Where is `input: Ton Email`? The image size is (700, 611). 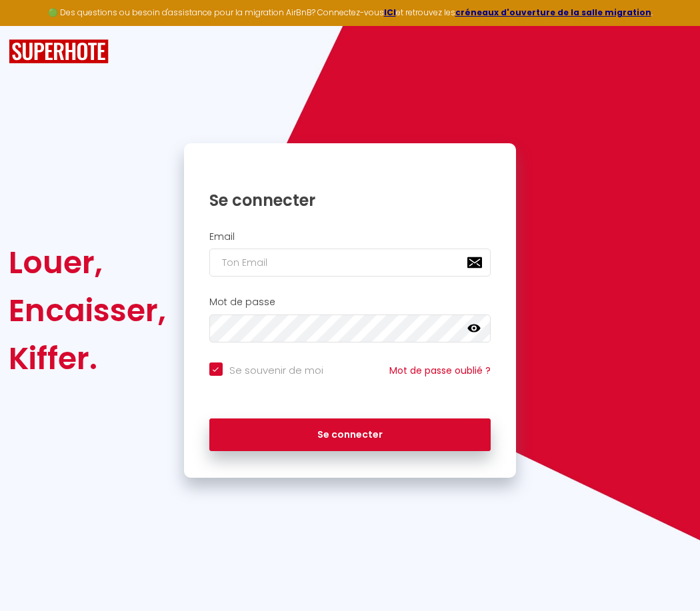 input: Ton Email is located at coordinates (350, 262).